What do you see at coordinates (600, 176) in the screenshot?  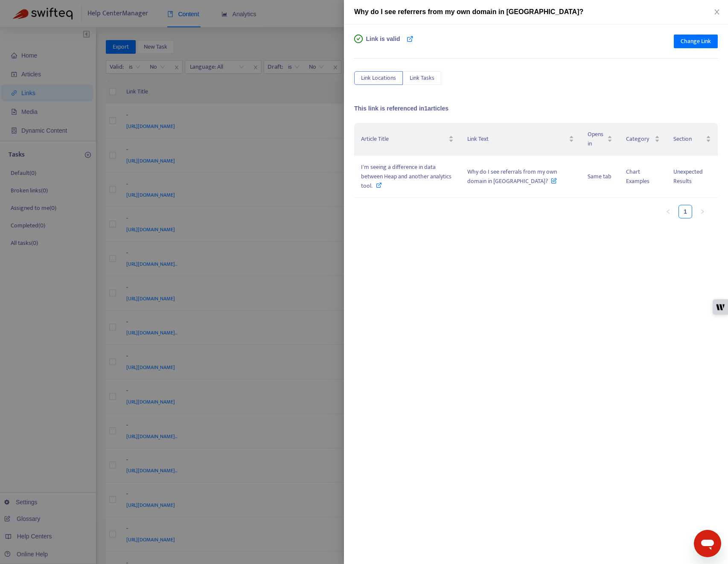 I see `span: Same tab` at bounding box center [600, 176].